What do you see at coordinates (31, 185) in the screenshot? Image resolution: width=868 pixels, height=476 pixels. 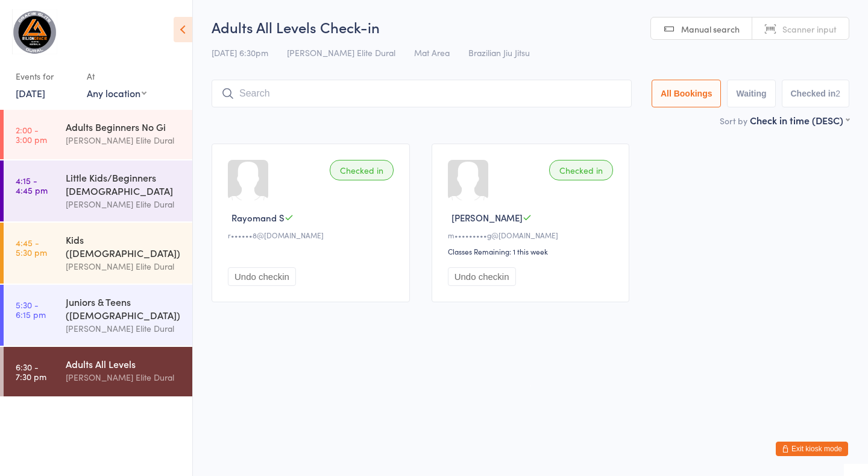 I see `time: 4:15 - 4:45 pm` at bounding box center [31, 185].